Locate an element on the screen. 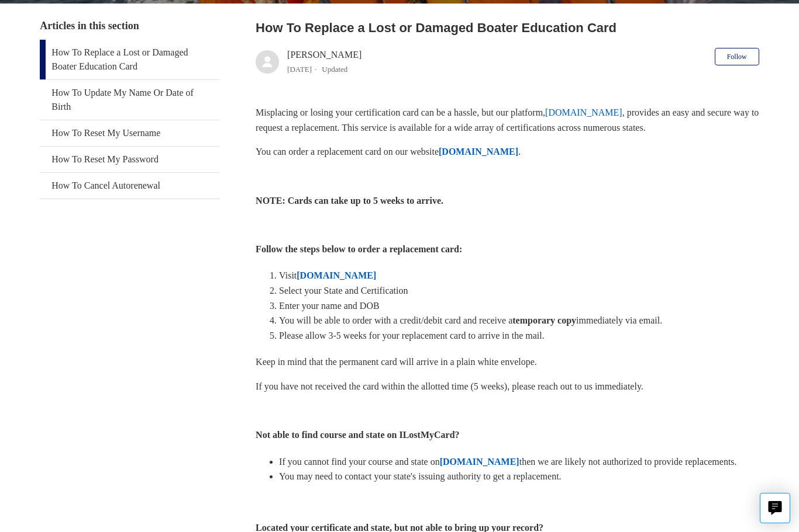  a: How To Reset My Password is located at coordinates (129, 159).